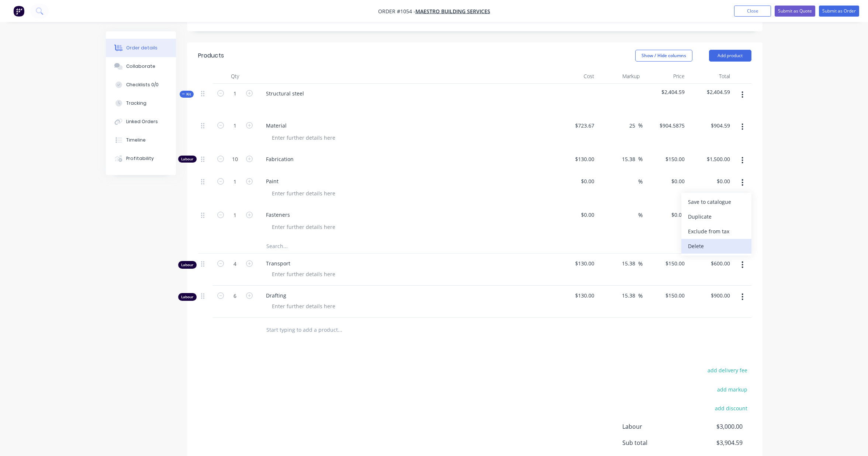 The height and width of the screenshot is (456, 868). Describe the element at coordinates (452, 11) in the screenshot. I see `span: Maestro Building Services` at that location.